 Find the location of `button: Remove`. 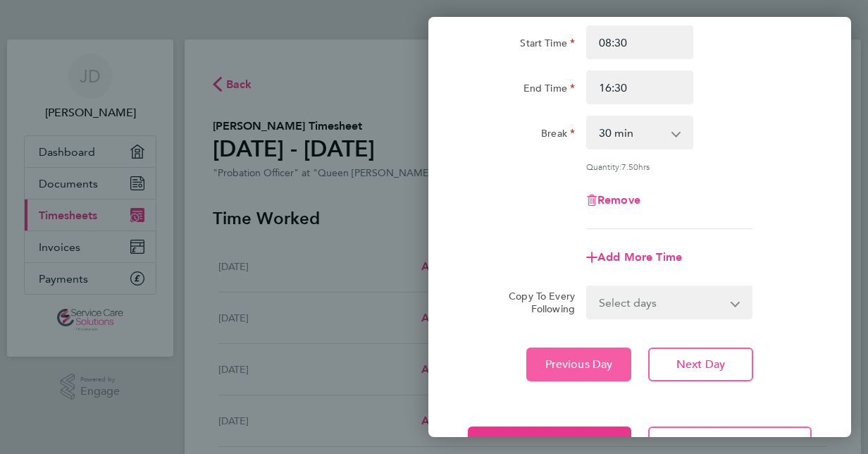

button: Remove is located at coordinates (613, 201).